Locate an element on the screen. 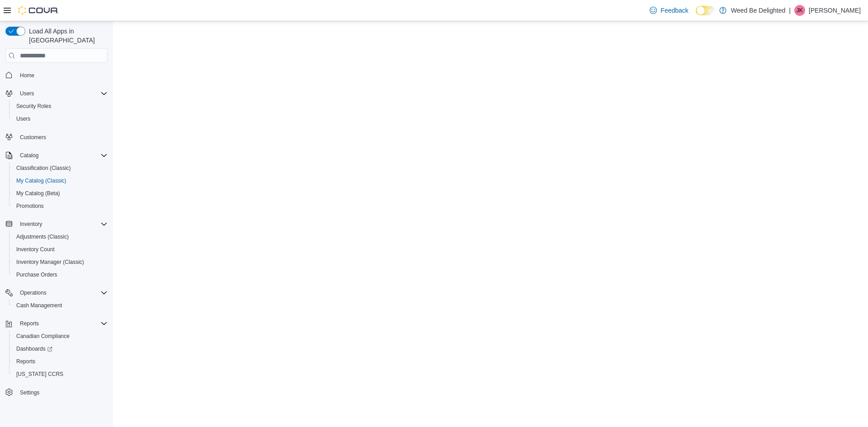 Image resolution: width=868 pixels, height=427 pixels. a: Cash Management is located at coordinates (39, 305).